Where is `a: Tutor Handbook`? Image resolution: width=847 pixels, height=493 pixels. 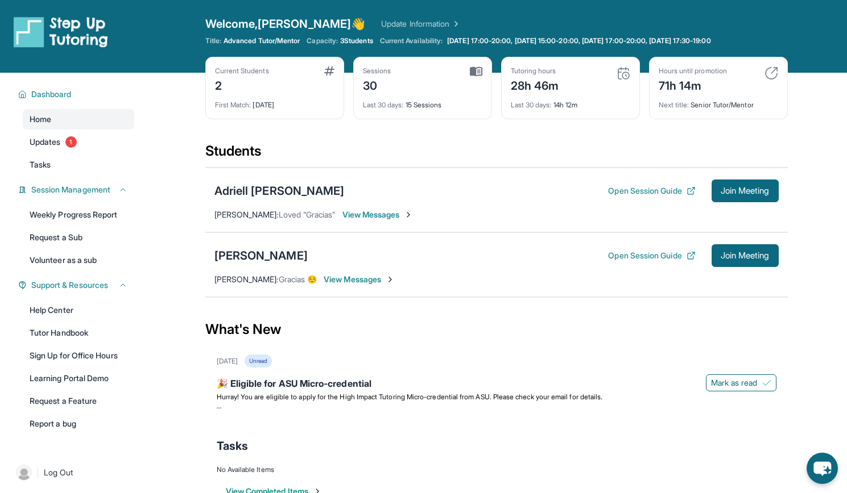 a: Tutor Handbook is located at coordinates (78, 333).